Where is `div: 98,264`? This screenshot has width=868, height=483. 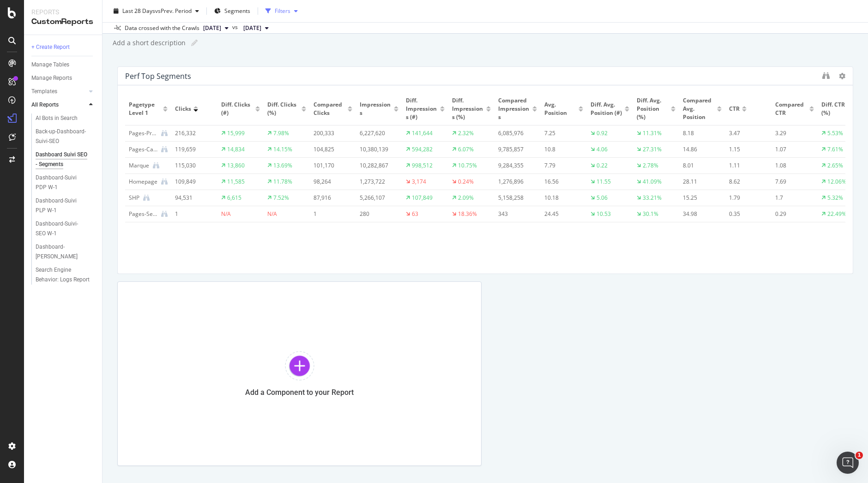
div: 98,264 is located at coordinates (331, 181).